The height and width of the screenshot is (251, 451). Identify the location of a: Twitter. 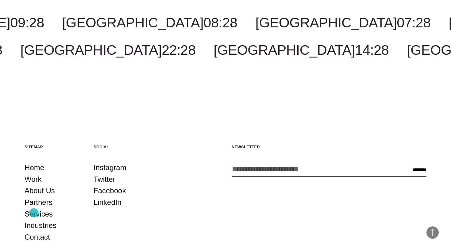
(104, 179).